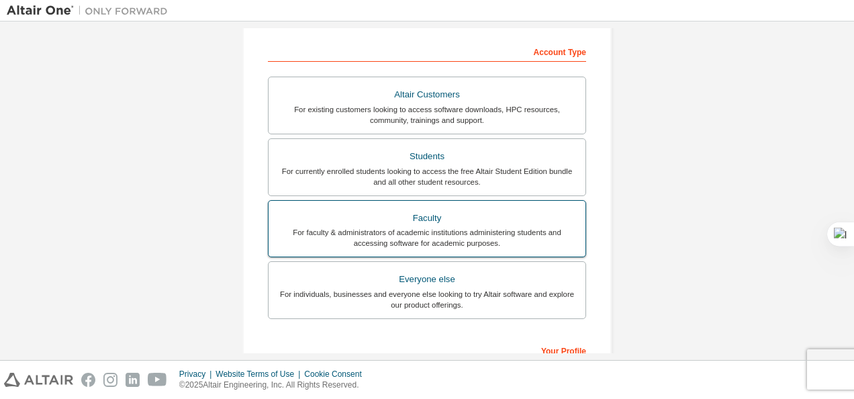 Image resolution: width=854 pixels, height=399 pixels. What do you see at coordinates (91, 11) in the screenshot?
I see `img: Altair One` at bounding box center [91, 11].